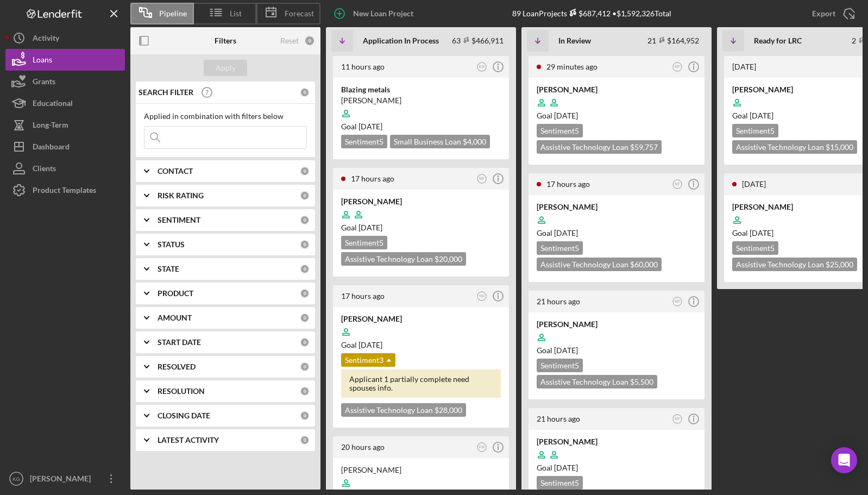 This screenshot has height=495, width=868. I want to click on a: Educational, so click(65, 104).